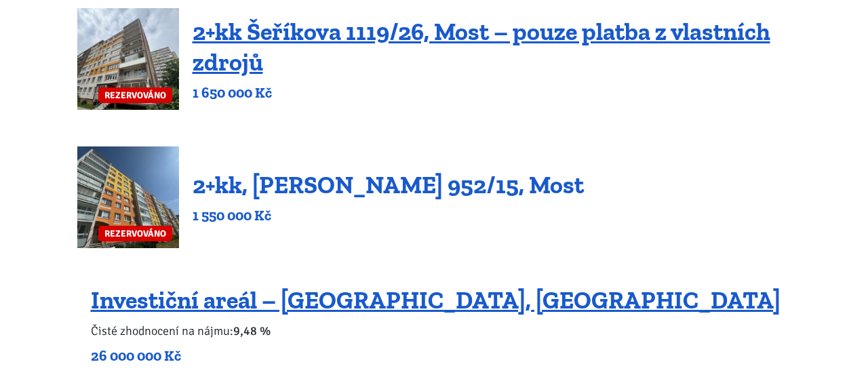 The height and width of the screenshot is (379, 868). I want to click on b: 9,48 %, so click(251, 331).